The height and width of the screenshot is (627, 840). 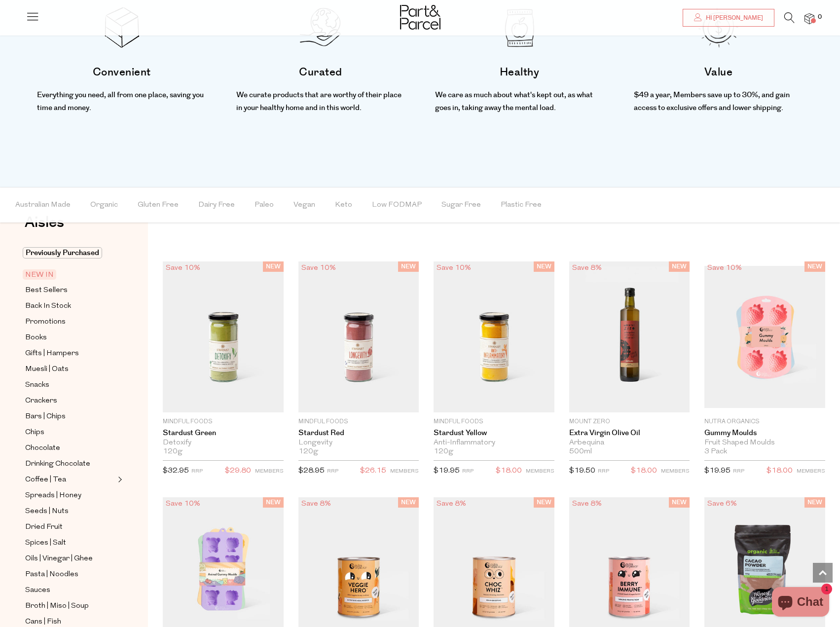 What do you see at coordinates (70, 479) in the screenshot?
I see `a: Coffee | Tea` at bounding box center [70, 479].